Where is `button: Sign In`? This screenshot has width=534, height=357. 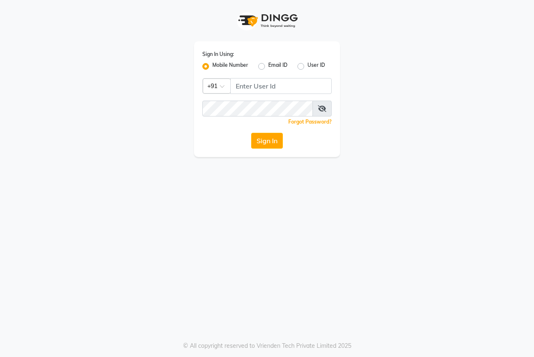
button: Sign In is located at coordinates (267, 141).